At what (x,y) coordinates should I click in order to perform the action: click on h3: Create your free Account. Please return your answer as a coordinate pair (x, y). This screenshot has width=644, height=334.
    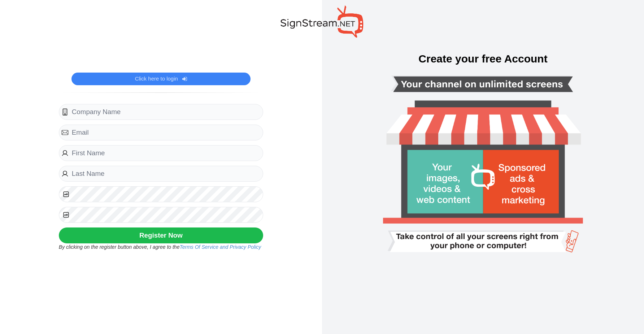
    Looking at the image, I should click on (483, 59).